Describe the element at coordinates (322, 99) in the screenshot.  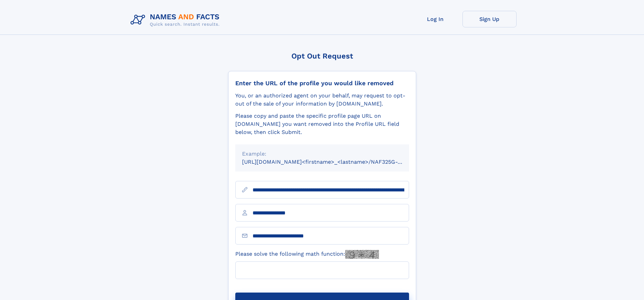
I see `div: You, or an authorized agent on your behalf, may request to opt-out of the sale of your informatio...` at that location.